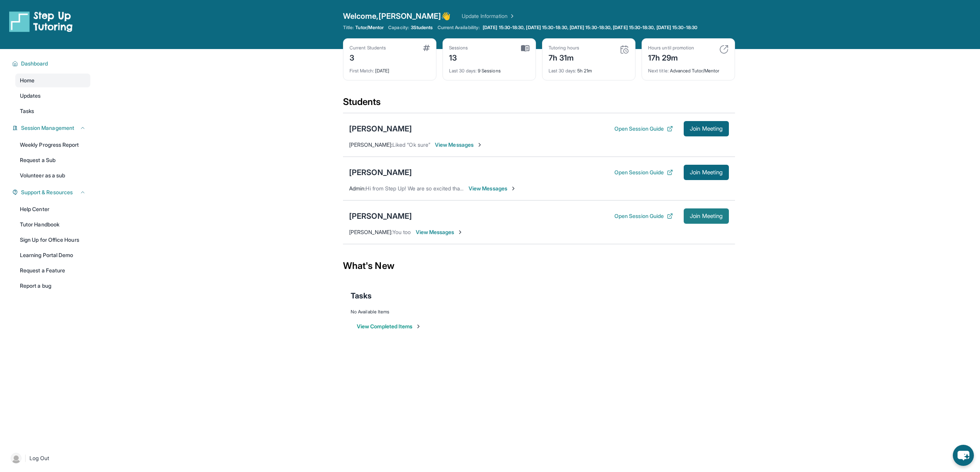  What do you see at coordinates (539, 312) in the screenshot?
I see `div: No Available Items` at bounding box center [539, 312].